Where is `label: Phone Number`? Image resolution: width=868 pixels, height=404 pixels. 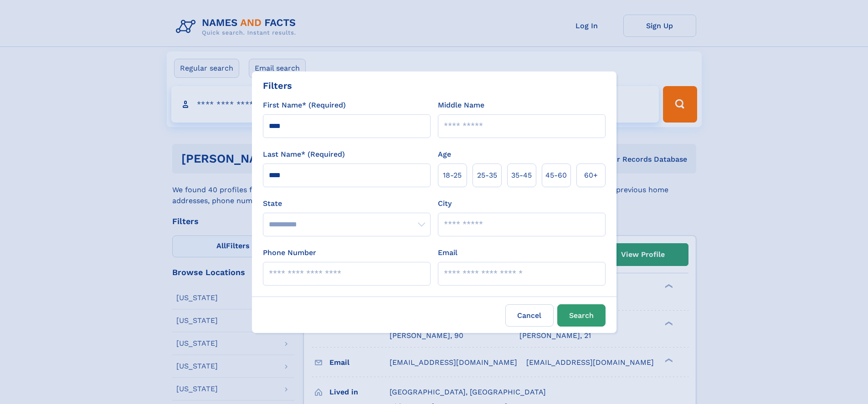
label: Phone Number is located at coordinates (289, 252).